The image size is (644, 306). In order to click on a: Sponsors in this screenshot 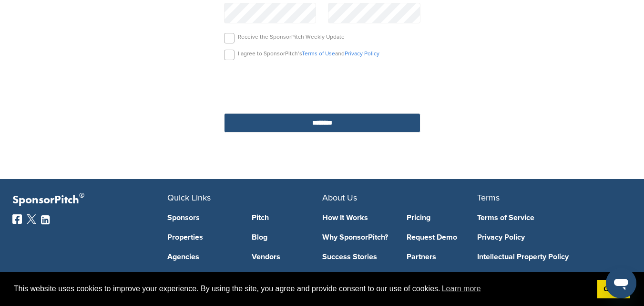, I will do `click(202, 218)`.